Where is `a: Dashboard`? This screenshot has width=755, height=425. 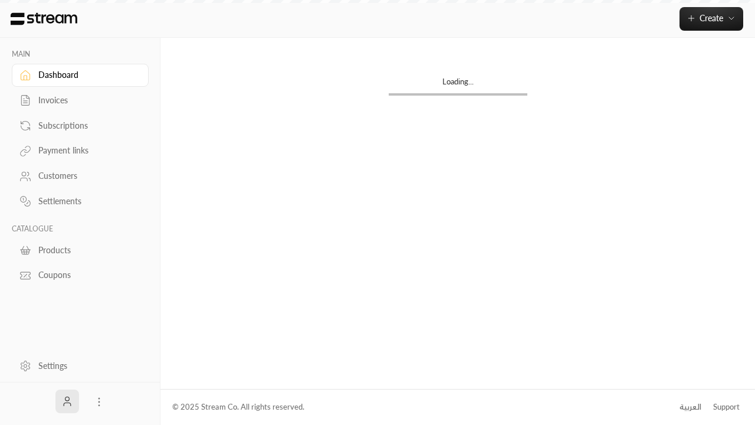 a: Dashboard is located at coordinates (80, 75).